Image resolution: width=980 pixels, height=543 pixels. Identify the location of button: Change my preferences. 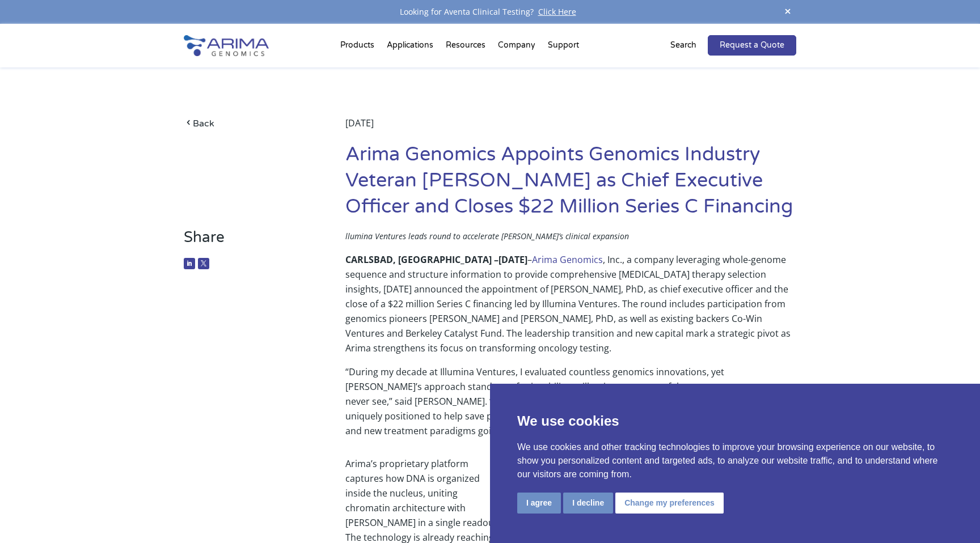
(669, 502).